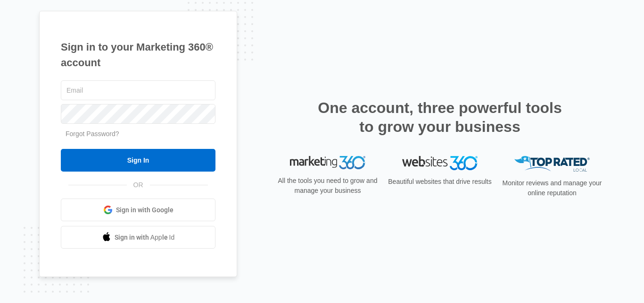  What do you see at coordinates (552, 163) in the screenshot?
I see `img: Top Rated Local` at bounding box center [552, 163].